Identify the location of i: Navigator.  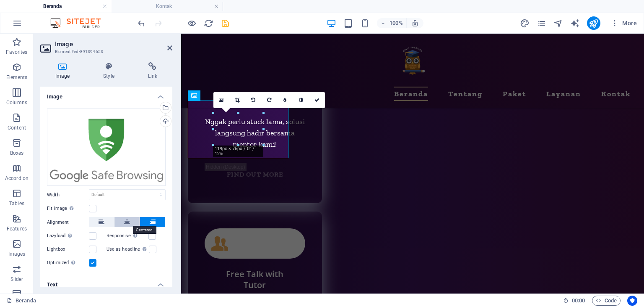
(558, 23).